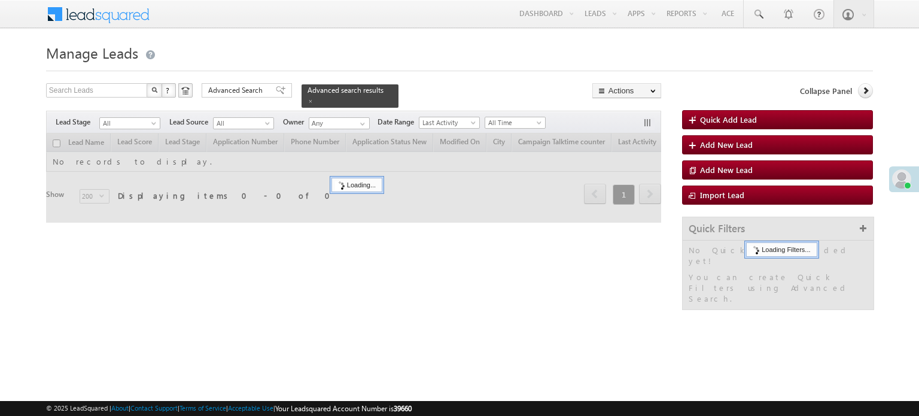 The height and width of the screenshot is (416, 919). I want to click on span: Your Leadsquared Account Number is, so click(343, 408).